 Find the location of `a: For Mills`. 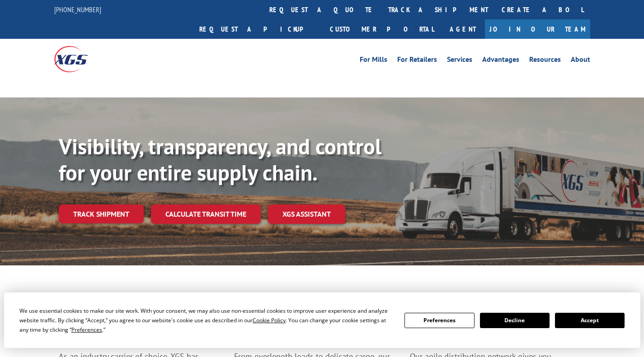

a: For Mills is located at coordinates (373, 61).